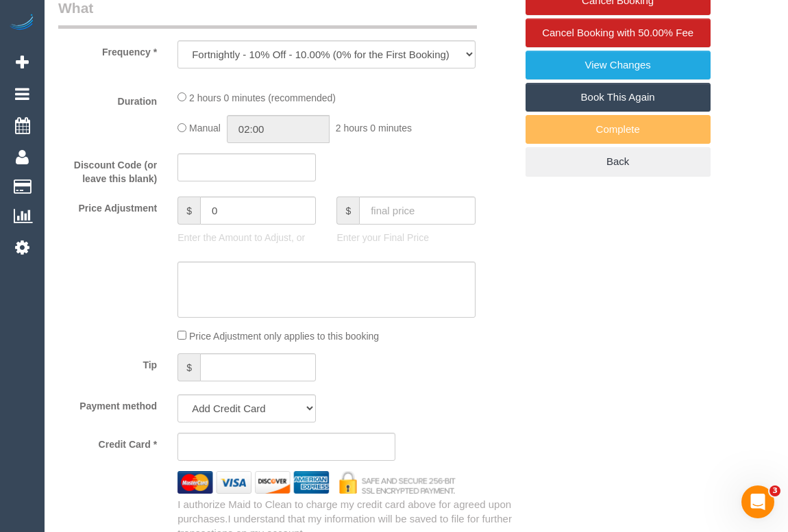 The image size is (788, 532). I want to click on span: 2 hours 0 minutes (recommended), so click(263, 98).